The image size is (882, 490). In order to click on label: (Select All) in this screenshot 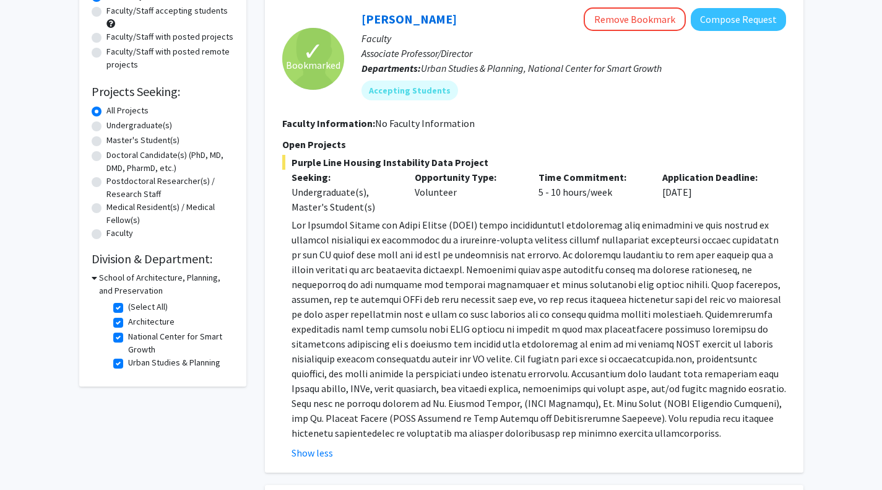, I will do `click(148, 306)`.